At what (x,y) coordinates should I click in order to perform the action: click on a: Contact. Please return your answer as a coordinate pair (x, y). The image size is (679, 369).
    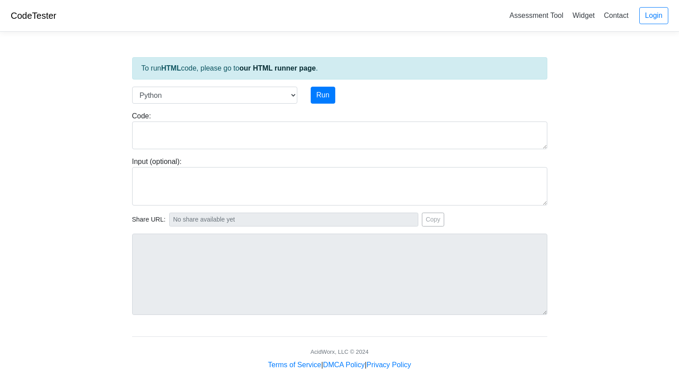
    Looking at the image, I should click on (616, 15).